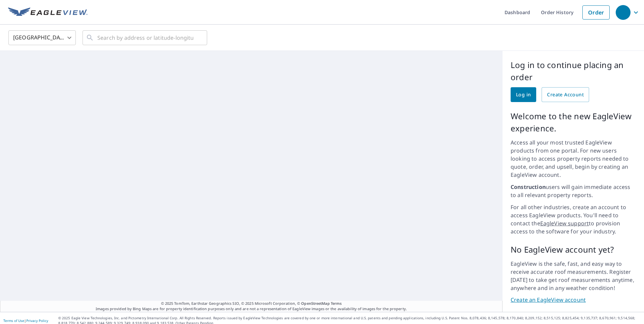 The height and width of the screenshot is (324, 644). I want to click on p: No EagleView account yet?, so click(573, 249).